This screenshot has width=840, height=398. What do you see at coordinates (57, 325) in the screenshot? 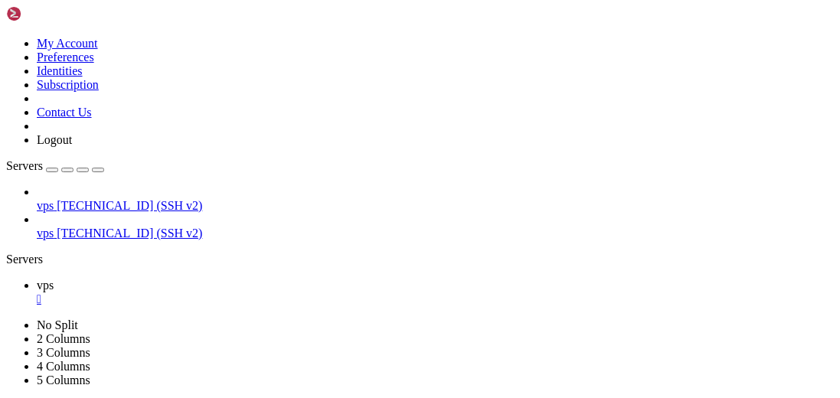
I see `a: No Split` at bounding box center [57, 325].